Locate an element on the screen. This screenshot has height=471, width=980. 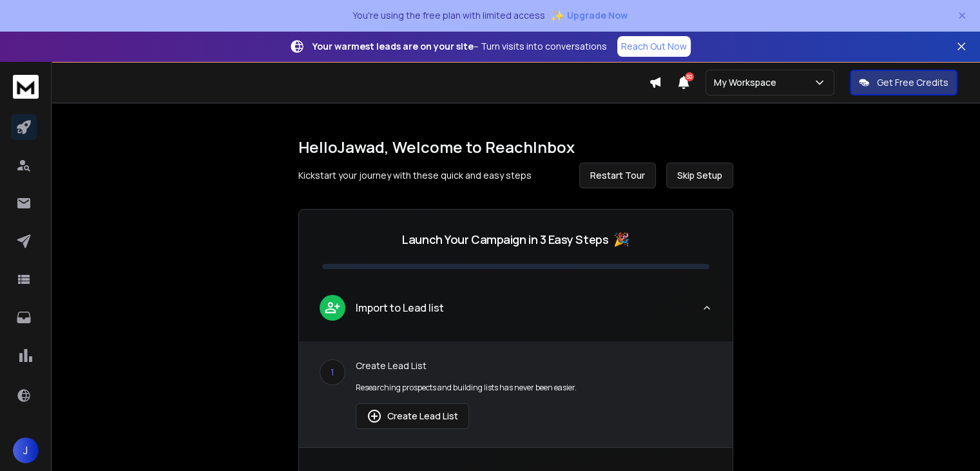
span: J is located at coordinates (25, 450).